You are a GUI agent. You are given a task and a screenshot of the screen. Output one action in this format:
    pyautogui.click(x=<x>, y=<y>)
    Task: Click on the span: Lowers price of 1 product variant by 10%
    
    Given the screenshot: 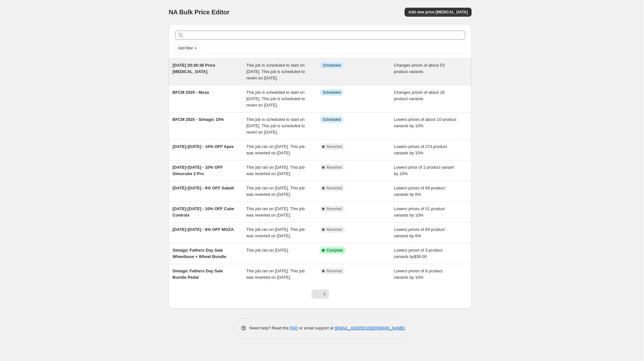 What is the action you would take?
    pyautogui.click(x=424, y=170)
    